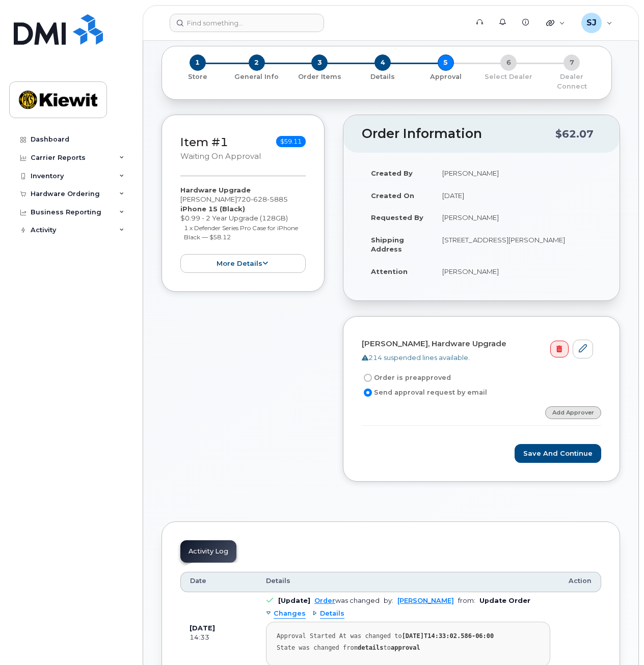 This screenshot has height=665, width=644. What do you see at coordinates (257, 62) in the screenshot?
I see `span: 2` at bounding box center [257, 62].